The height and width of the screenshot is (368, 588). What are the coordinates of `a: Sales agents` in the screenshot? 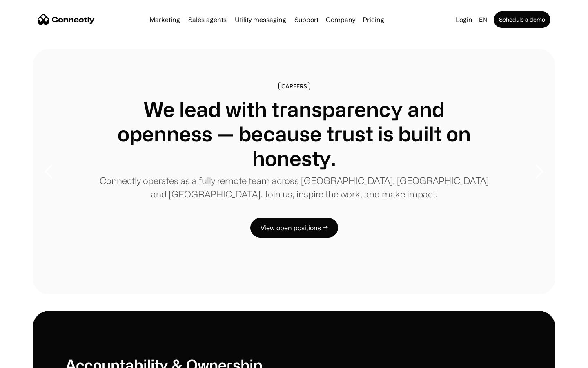 It's located at (207, 19).